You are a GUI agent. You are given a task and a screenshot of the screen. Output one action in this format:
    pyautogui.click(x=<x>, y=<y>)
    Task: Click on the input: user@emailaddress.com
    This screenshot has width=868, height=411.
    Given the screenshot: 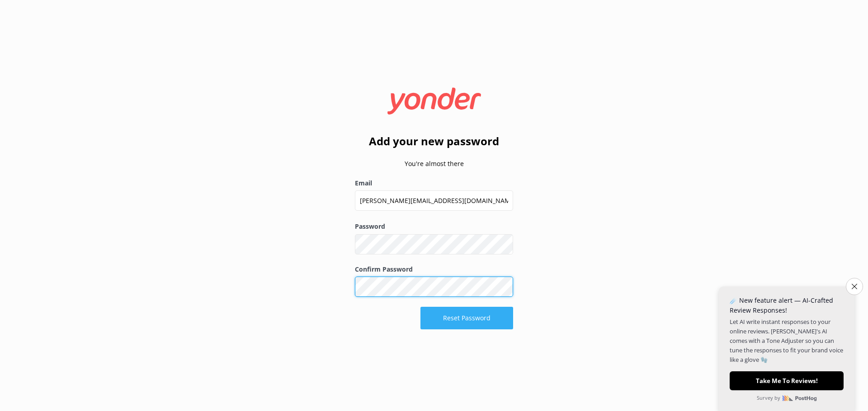 What is the action you would take?
    pyautogui.click(x=434, y=200)
    